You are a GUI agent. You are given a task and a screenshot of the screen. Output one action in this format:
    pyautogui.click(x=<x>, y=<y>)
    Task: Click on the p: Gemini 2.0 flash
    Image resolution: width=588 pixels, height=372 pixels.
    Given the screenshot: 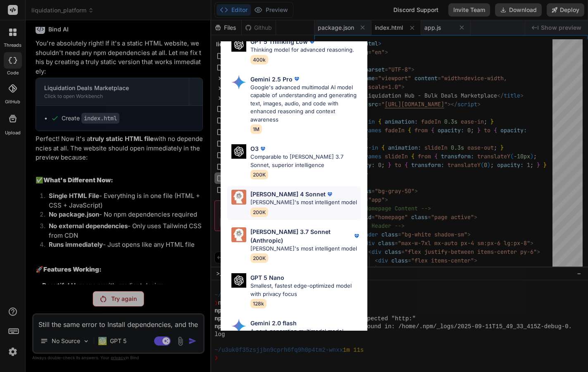 What is the action you would take?
    pyautogui.click(x=273, y=323)
    